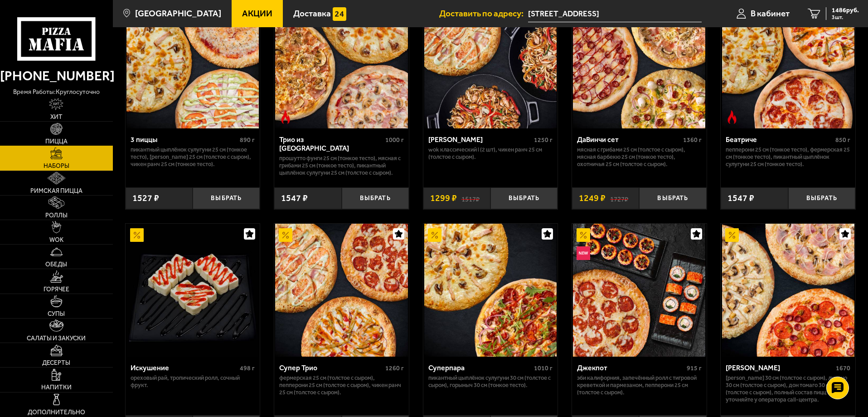 The width and height of the screenshot is (868, 417). I want to click on div: Искушение, so click(184, 367).